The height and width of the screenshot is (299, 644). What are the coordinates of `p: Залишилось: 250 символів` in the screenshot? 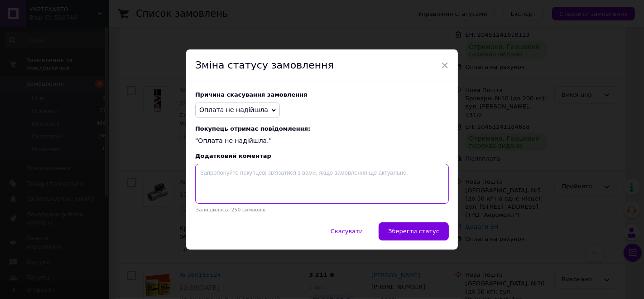 It's located at (322, 210).